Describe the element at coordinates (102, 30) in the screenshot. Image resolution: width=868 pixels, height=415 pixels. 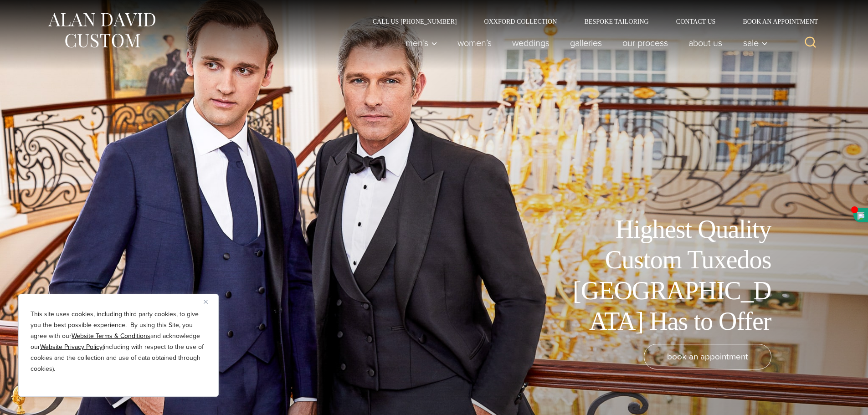
I see `img: Alan David Custom` at that location.